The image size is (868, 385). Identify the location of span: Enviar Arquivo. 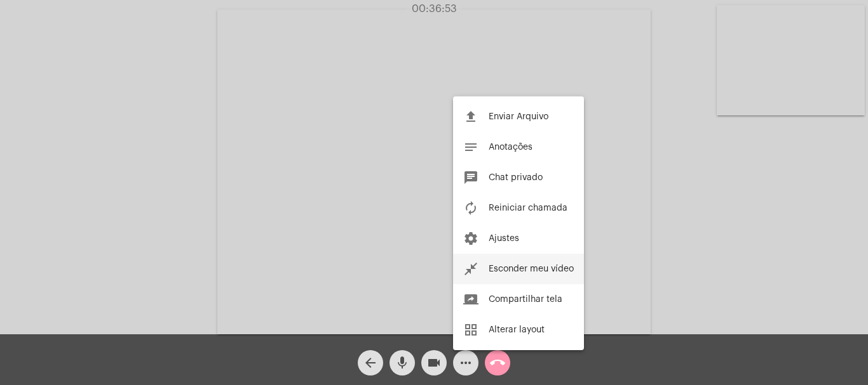
(519, 116).